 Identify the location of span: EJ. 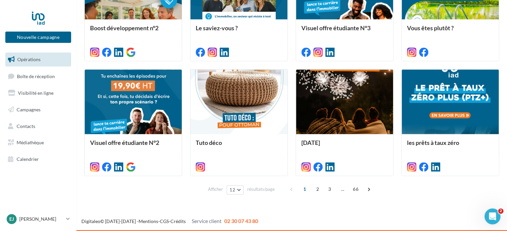
(12, 219).